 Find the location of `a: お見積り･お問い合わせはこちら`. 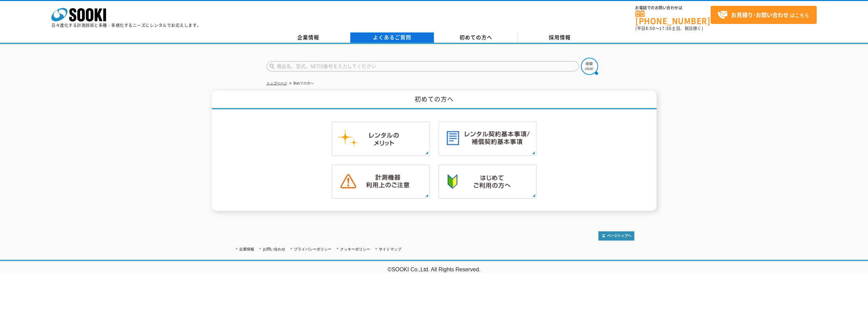

a: お見積り･お問い合わせはこちら is located at coordinates (764, 15).